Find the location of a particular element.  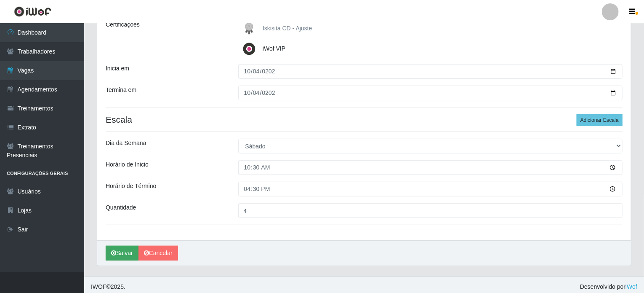

span: IWOF is located at coordinates (98, 286).